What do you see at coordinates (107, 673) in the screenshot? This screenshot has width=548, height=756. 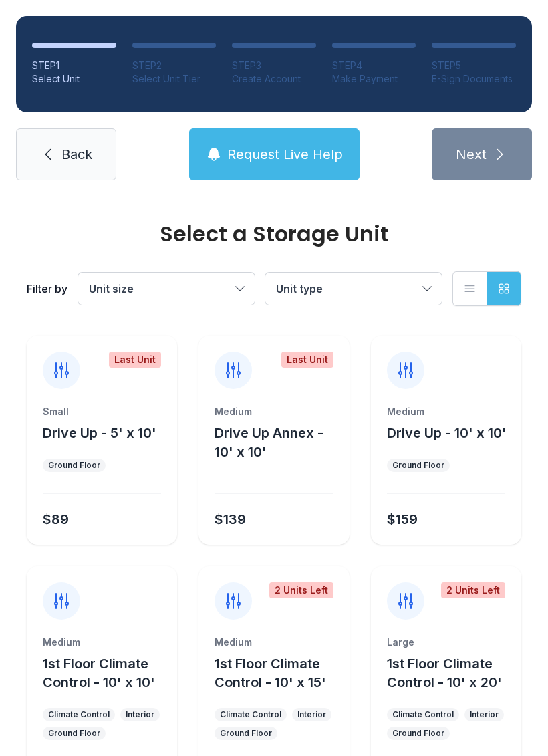 I see `button: 1st Floor Climate Control - 10' x 10'` at bounding box center [107, 673].